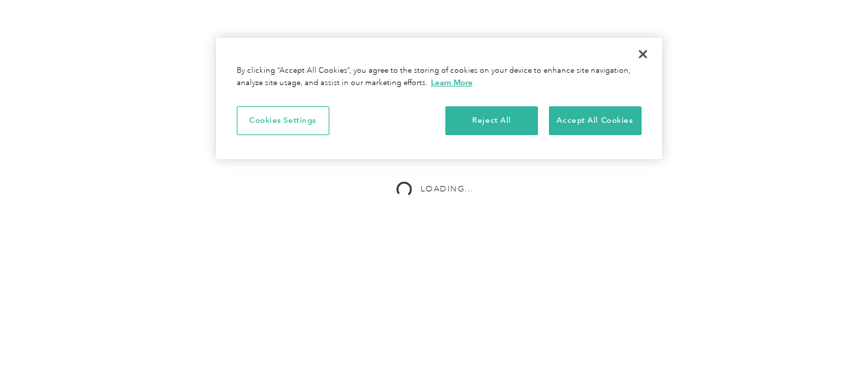 The image size is (868, 378). Describe the element at coordinates (447, 189) in the screenshot. I see `div: Loading...` at that location.